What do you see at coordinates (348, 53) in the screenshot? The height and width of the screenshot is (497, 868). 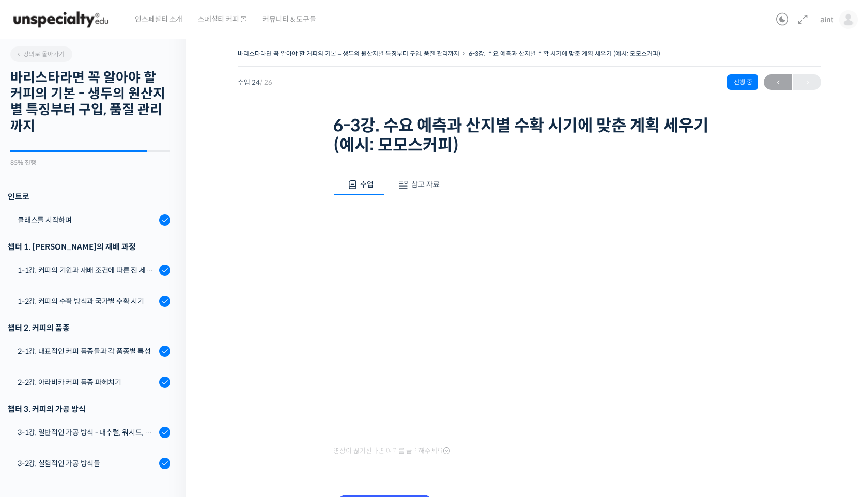 I see `a: 바리스타라면 꼭 알아야 할 커피의 기본 – 생두의 원산지별 특징부터 구입, 품질 관리까지` at bounding box center [348, 53].